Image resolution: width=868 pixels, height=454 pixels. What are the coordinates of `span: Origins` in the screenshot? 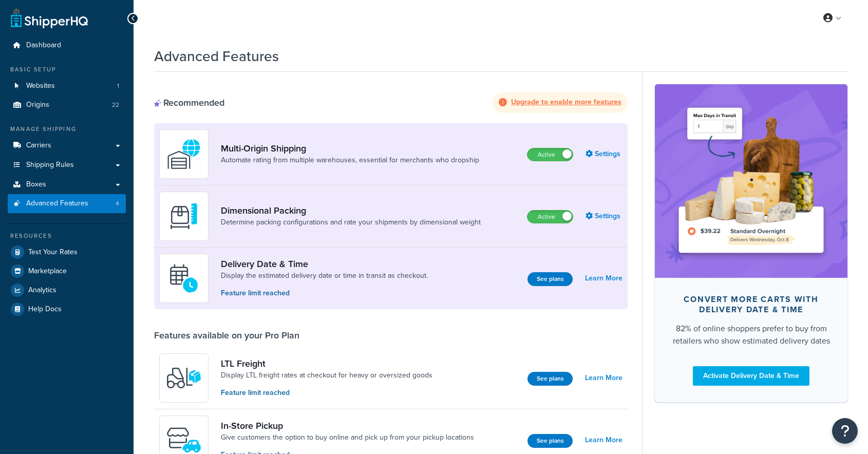 It's located at (37, 105).